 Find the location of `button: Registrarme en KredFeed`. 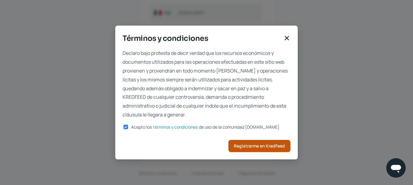

button: Registrarme en KredFeed is located at coordinates (260, 146).